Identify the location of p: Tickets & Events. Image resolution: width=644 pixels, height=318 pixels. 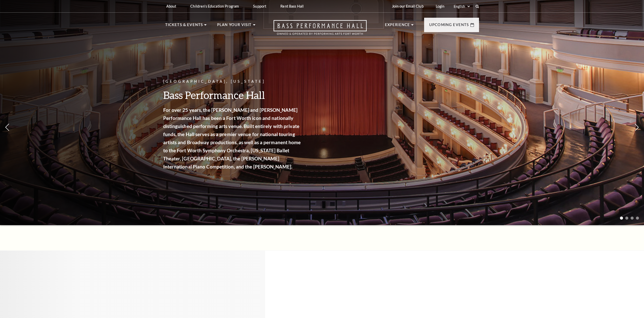
(184, 26).